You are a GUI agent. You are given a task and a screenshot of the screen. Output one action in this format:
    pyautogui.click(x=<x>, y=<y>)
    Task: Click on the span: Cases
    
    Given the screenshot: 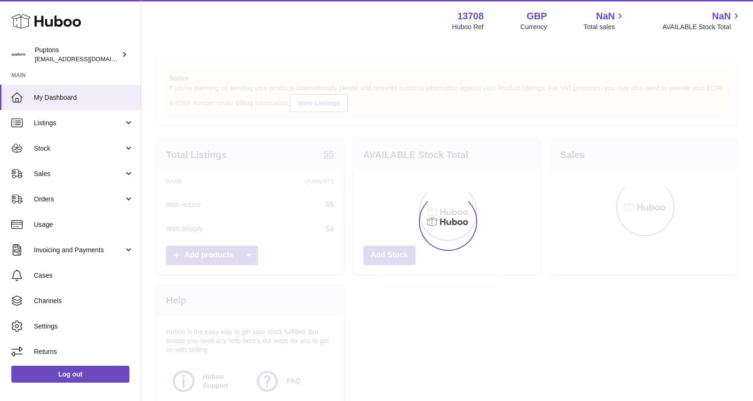 What is the action you would take?
    pyautogui.click(x=84, y=275)
    